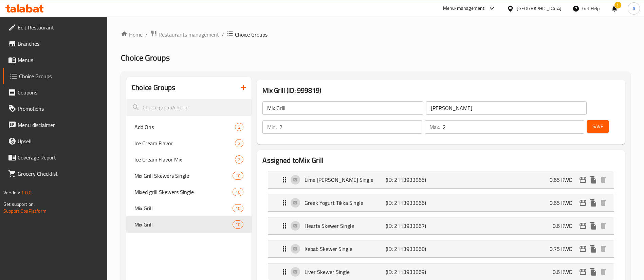  What do you see at coordinates (184, 143) in the screenshot?
I see `span: Ice Cream Flavor` at bounding box center [184, 143].